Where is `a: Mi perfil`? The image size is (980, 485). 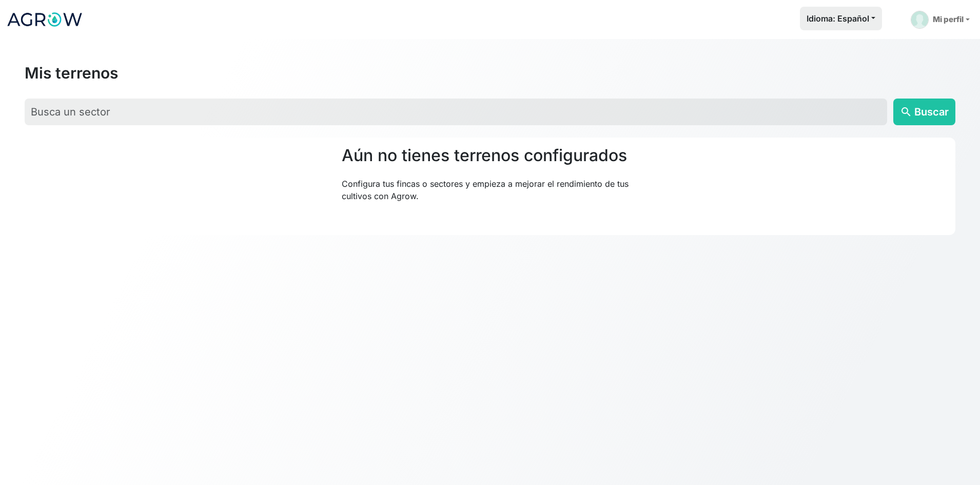
a: Mi perfil is located at coordinates (939, 20).